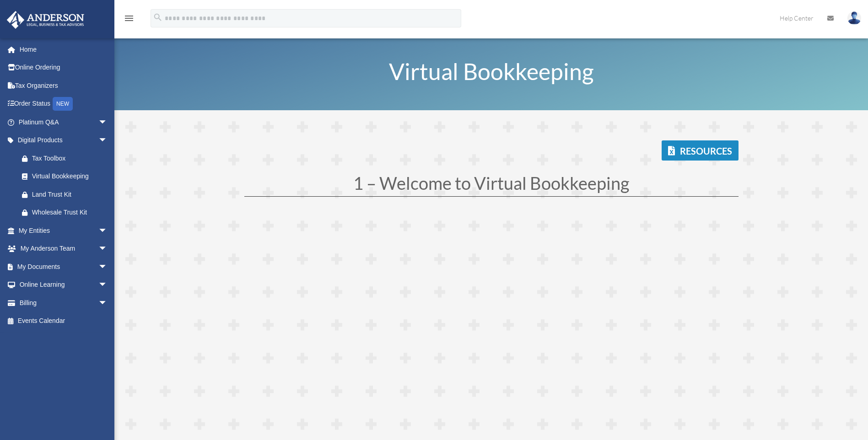 Image resolution: width=868 pixels, height=440 pixels. Describe the element at coordinates (158, 17) in the screenshot. I see `i: search` at that location.